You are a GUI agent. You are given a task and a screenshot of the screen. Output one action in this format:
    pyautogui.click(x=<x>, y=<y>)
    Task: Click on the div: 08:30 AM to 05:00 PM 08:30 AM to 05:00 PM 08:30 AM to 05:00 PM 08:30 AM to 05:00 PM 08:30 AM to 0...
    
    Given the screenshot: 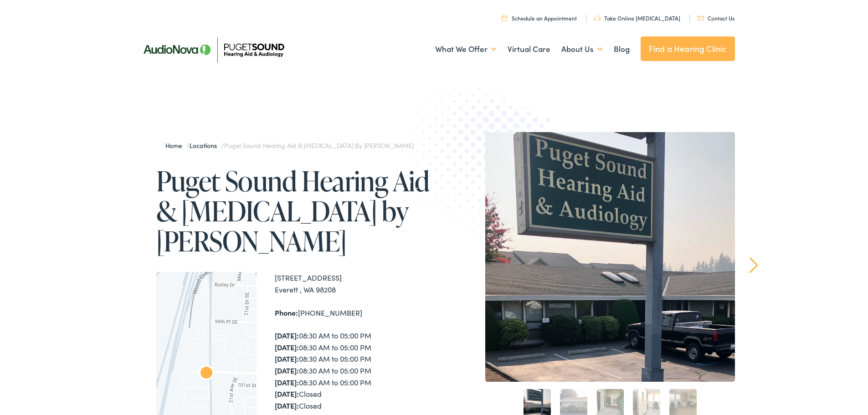 What is the action you would take?
    pyautogui.click(x=355, y=370)
    